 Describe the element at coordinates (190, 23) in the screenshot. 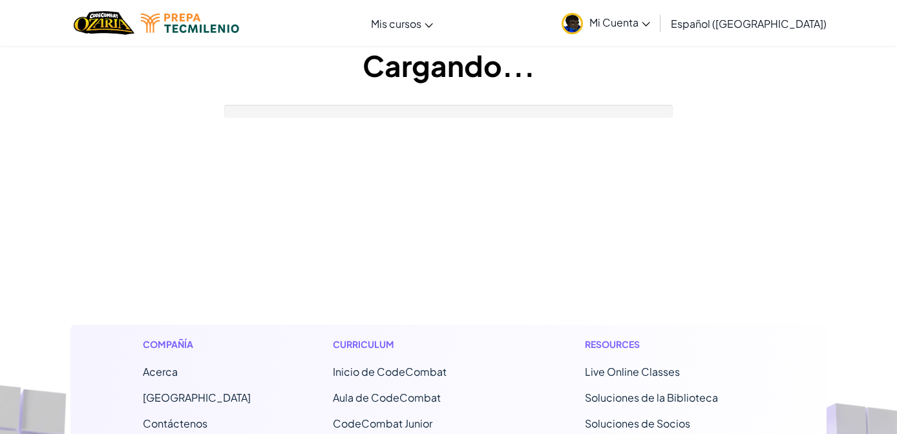

I see `img: Tecmilenio logo` at that location.